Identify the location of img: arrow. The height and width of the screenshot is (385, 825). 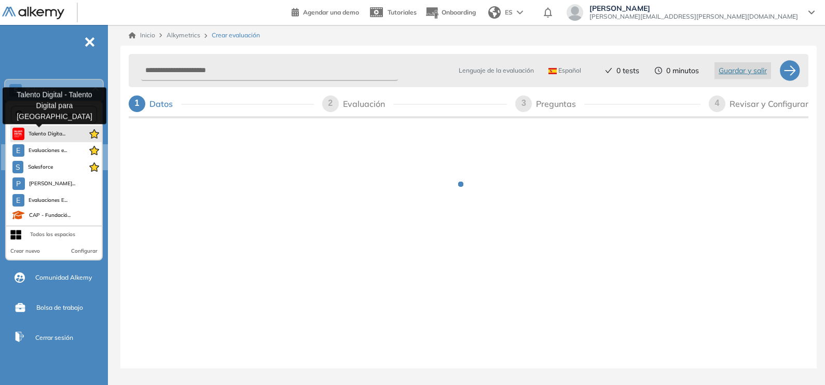
(520, 12).